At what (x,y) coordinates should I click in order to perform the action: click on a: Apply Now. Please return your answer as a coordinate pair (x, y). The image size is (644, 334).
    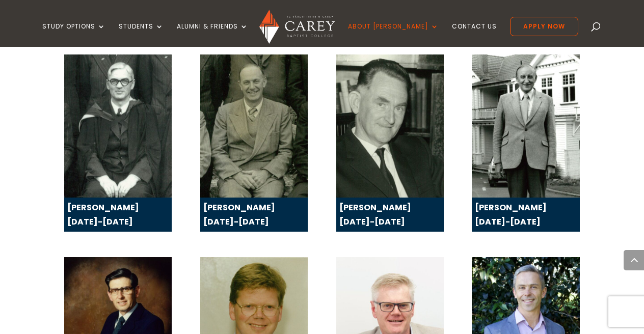
    Looking at the image, I should click on (544, 27).